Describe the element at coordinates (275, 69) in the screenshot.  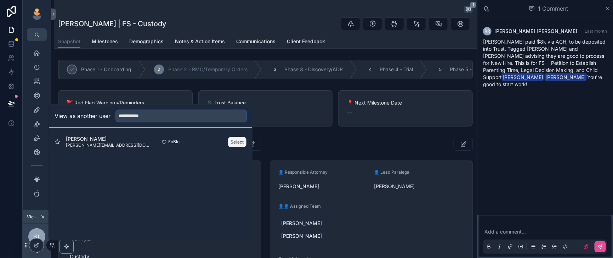
I see `span: 3` at that location.